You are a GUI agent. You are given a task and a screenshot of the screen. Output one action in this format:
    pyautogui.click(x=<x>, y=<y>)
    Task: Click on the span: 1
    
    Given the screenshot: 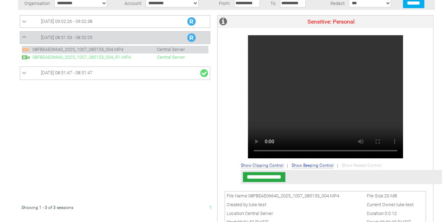 What is the action you would take?
    pyautogui.click(x=210, y=208)
    